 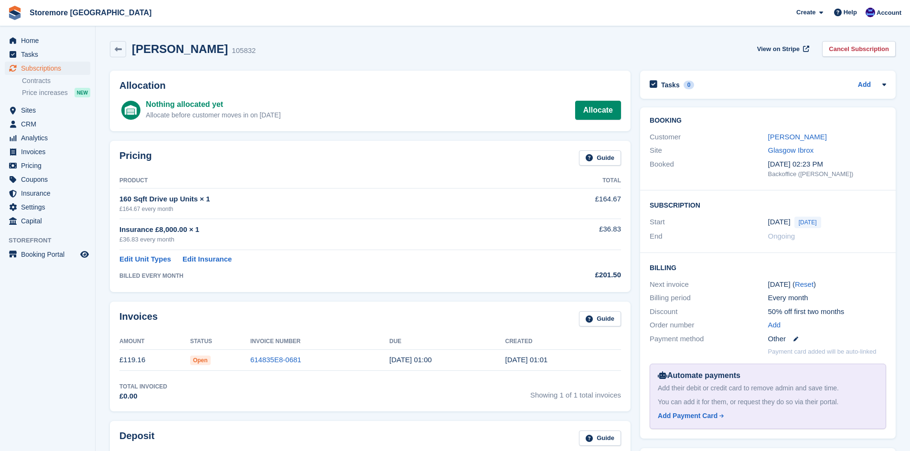 I want to click on h2: Deposit, so click(x=137, y=438).